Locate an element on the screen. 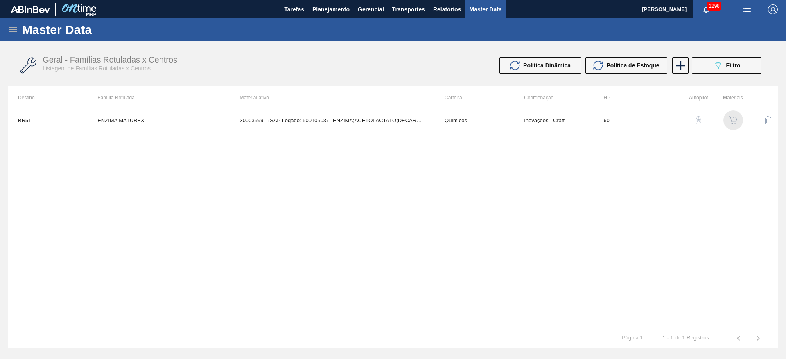 Image resolution: width=786 pixels, height=359 pixels. button: Política de Estoque is located at coordinates (626, 66).